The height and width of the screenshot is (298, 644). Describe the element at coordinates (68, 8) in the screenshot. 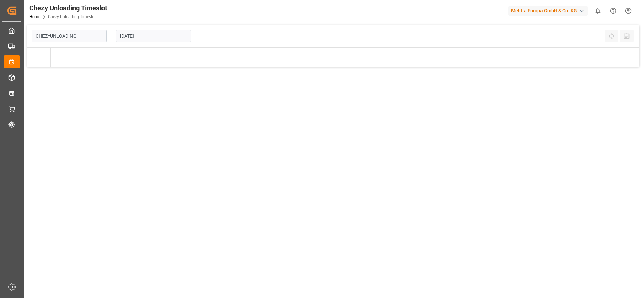

I see `div: Chezy Unloading Timeslot` at that location.